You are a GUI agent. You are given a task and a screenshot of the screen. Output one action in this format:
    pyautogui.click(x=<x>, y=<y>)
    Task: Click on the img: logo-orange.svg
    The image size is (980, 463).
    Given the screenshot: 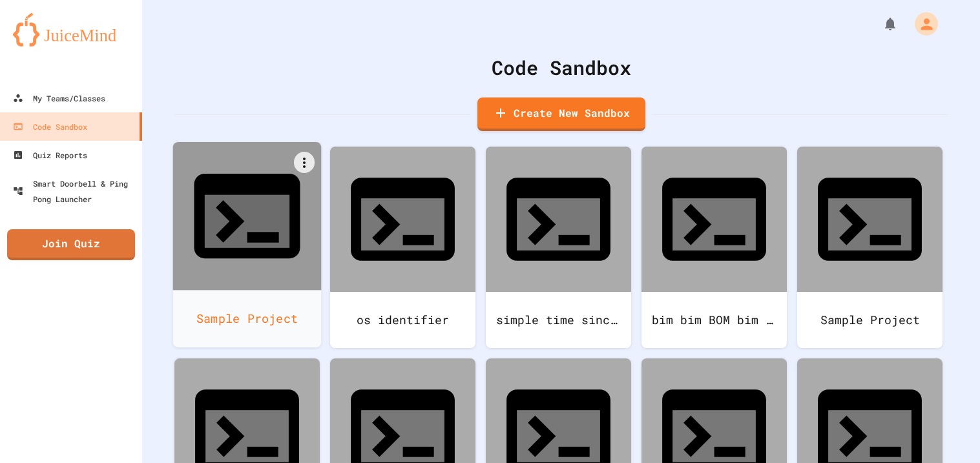 What is the action you would take?
    pyautogui.click(x=71, y=30)
    